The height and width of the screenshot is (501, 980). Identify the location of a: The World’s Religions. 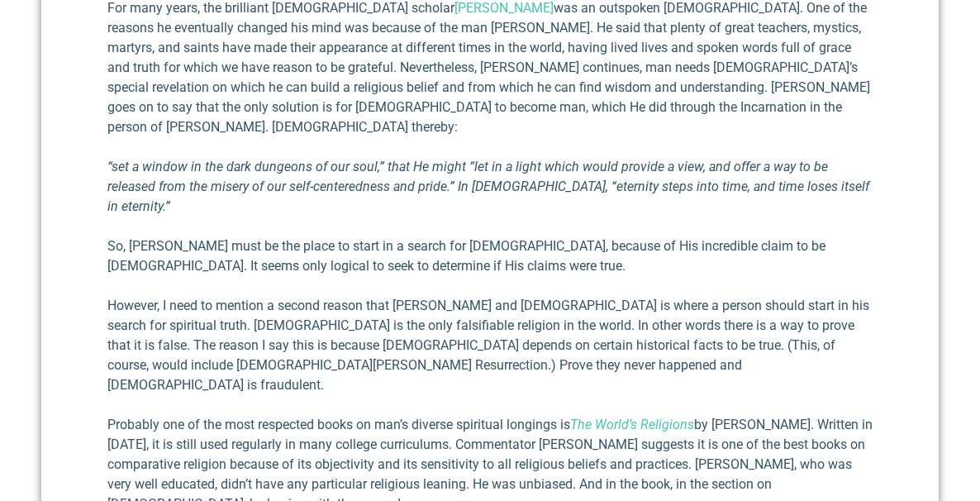
(632, 424).